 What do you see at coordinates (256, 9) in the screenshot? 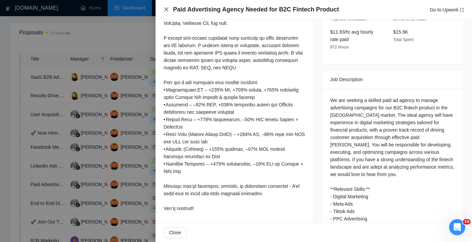
I see `h4: Paid Advertising Agency Needed for B2C Fintech Product` at bounding box center [256, 9].